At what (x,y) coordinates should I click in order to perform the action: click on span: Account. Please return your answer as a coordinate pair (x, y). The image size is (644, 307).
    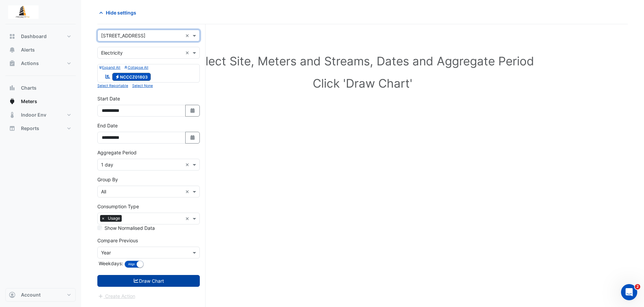
    Looking at the image, I should click on (31, 295).